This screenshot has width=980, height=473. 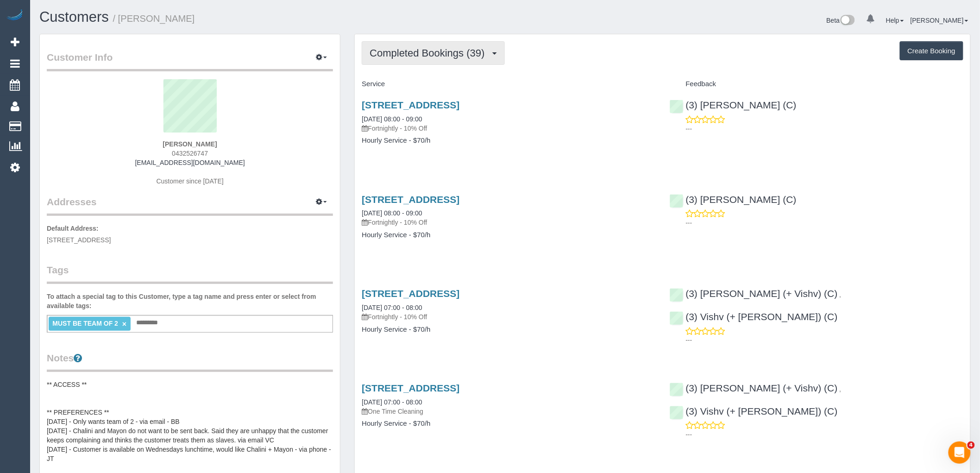 I want to click on h4: Service, so click(x=508, y=84).